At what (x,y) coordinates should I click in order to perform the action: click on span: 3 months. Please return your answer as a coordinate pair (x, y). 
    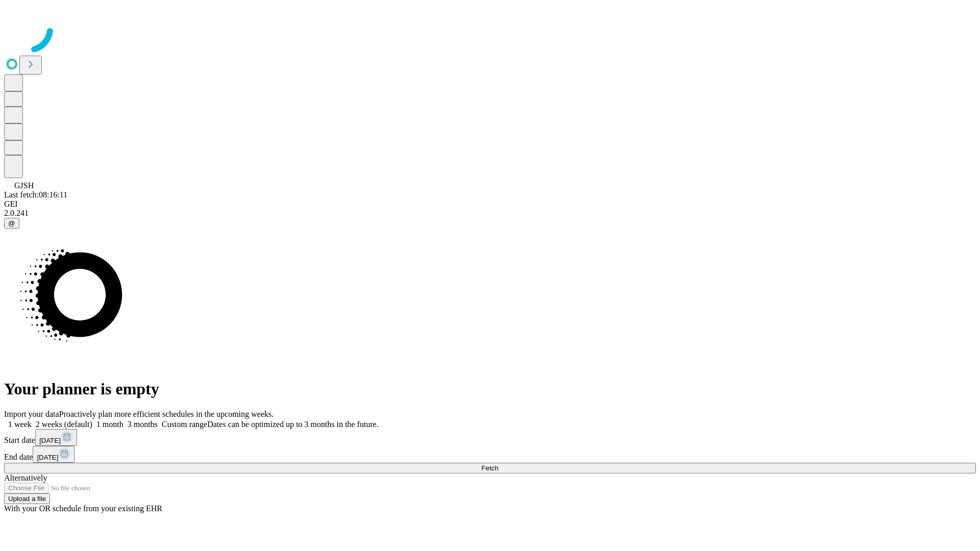
    Looking at the image, I should click on (143, 424).